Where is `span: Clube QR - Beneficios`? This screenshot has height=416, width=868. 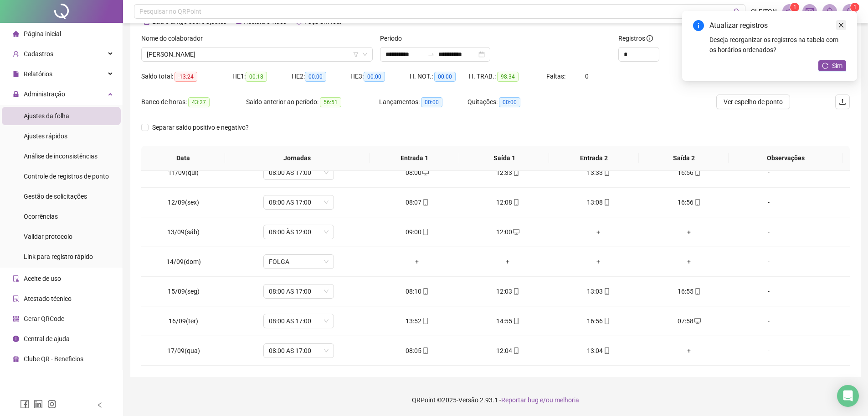
span: Clube QR - Beneficios is located at coordinates (54, 359).